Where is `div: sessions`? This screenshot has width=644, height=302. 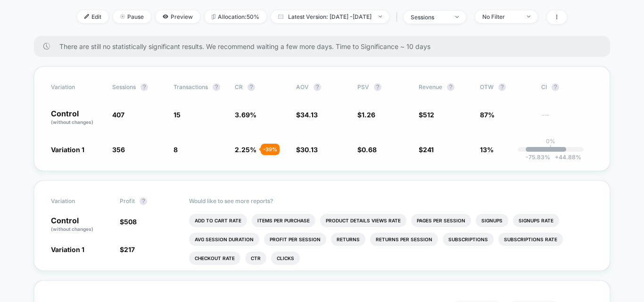
div: sessions is located at coordinates (430, 17).